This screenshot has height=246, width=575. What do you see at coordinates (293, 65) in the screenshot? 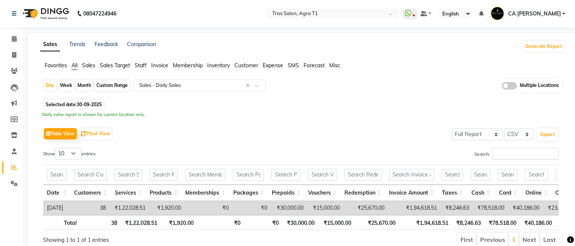
I see `span: SMS` at bounding box center [293, 65].